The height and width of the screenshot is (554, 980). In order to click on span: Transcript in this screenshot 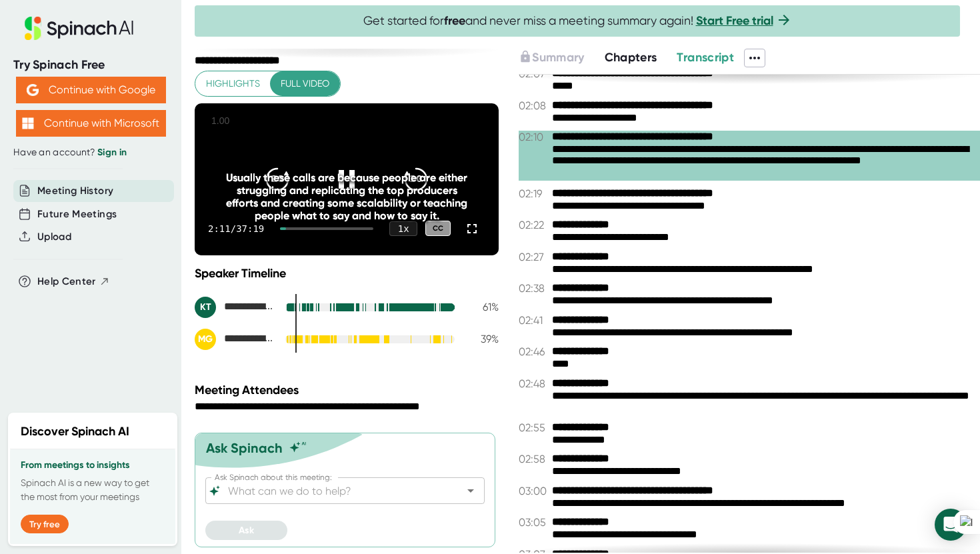, I will do `click(705, 57)`.